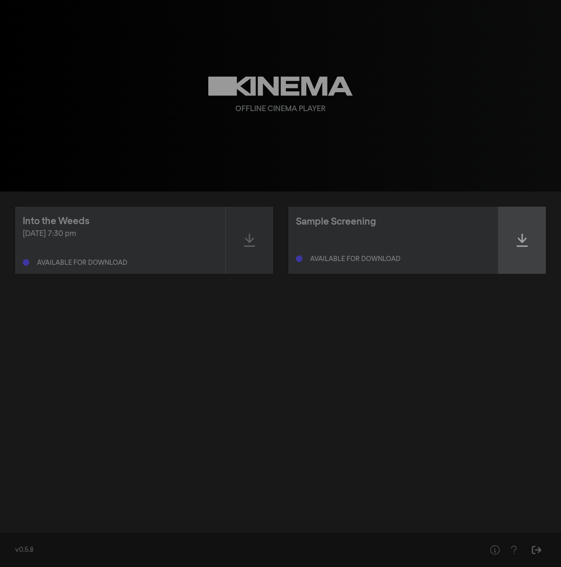 Image resolution: width=561 pixels, height=567 pixels. I want to click on div: v0.5.8, so click(240, 550).